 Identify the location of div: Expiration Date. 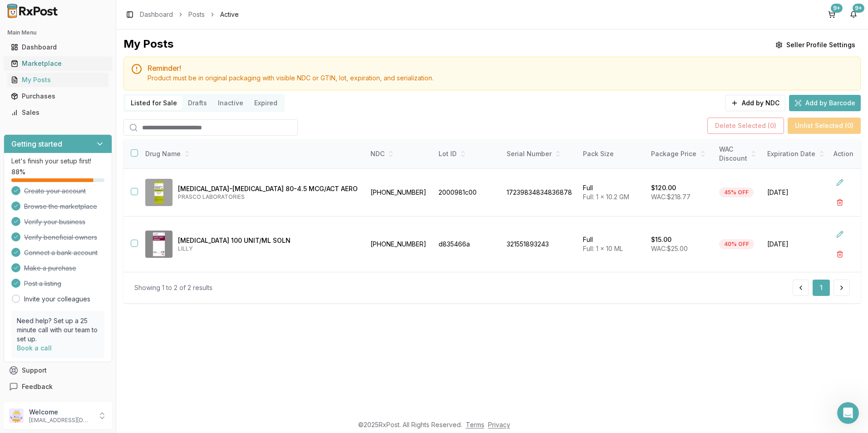
(795, 154).